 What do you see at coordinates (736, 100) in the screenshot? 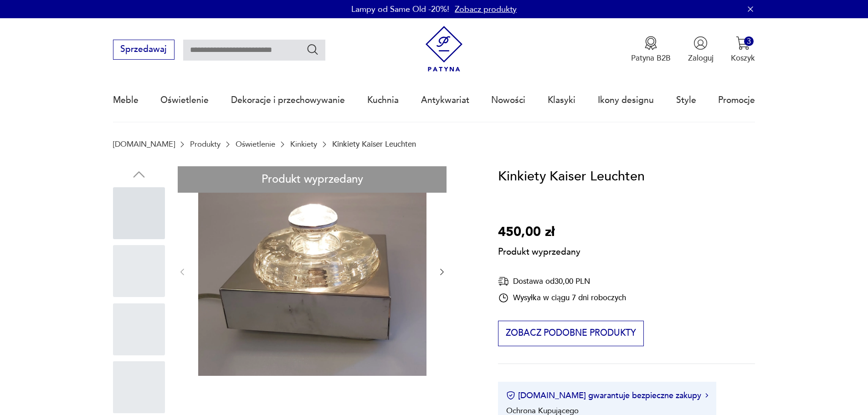
I see `a: Promocje` at bounding box center [736, 100].